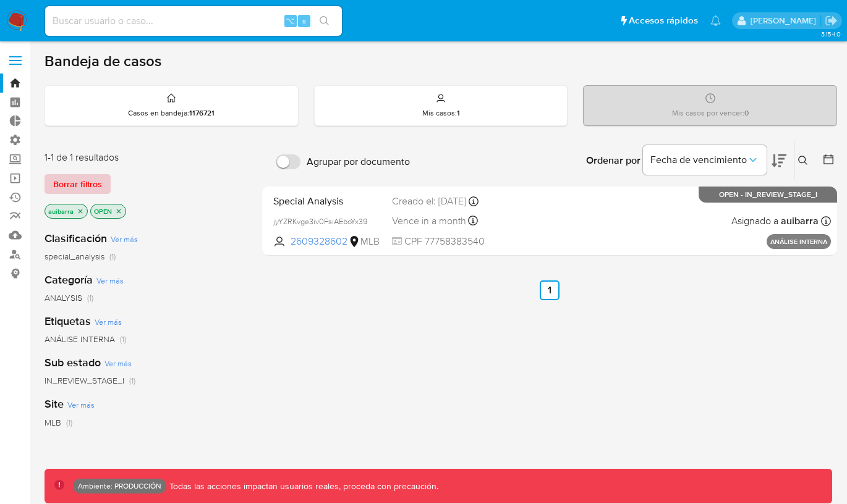 Image resolution: width=847 pixels, height=504 pixels. What do you see at coordinates (194, 21) in the screenshot?
I see `input: Buscar usuario o caso...` at bounding box center [194, 21].